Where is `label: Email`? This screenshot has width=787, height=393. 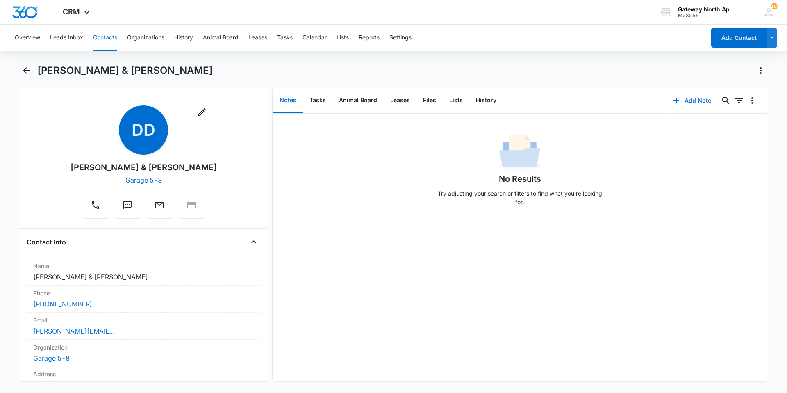 label: Email is located at coordinates (143, 320).